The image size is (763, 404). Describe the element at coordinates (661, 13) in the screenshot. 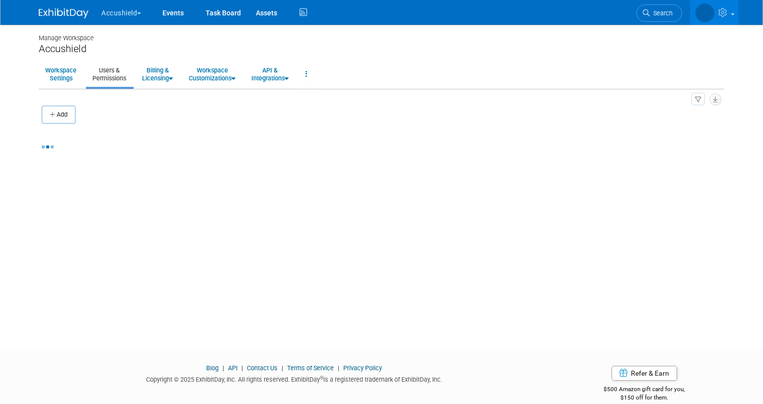

I see `span: Search` at that location.